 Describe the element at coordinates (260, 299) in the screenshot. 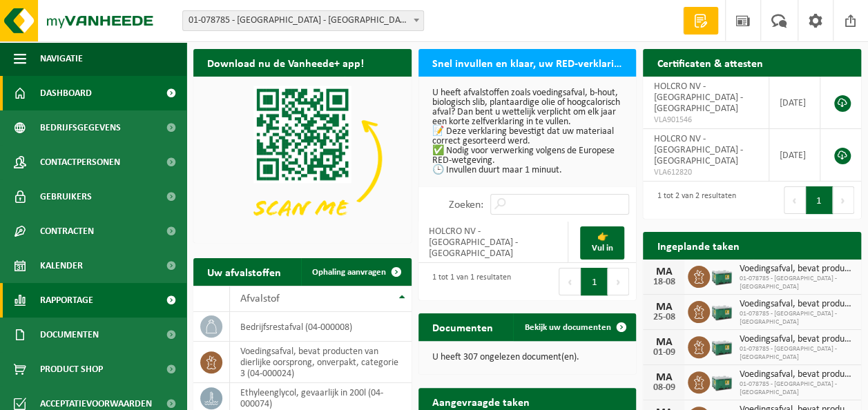

I see `span: Afvalstof` at that location.